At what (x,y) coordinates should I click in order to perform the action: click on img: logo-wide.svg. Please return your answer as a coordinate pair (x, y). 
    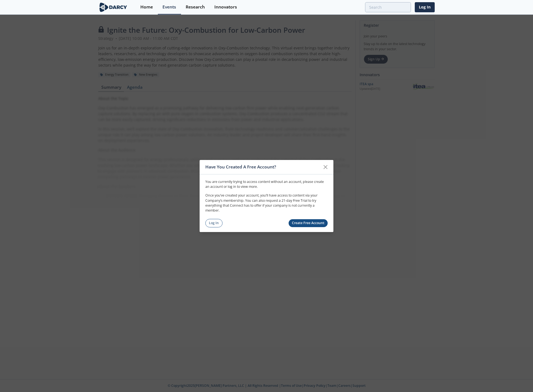
    Looking at the image, I should click on (113, 7).